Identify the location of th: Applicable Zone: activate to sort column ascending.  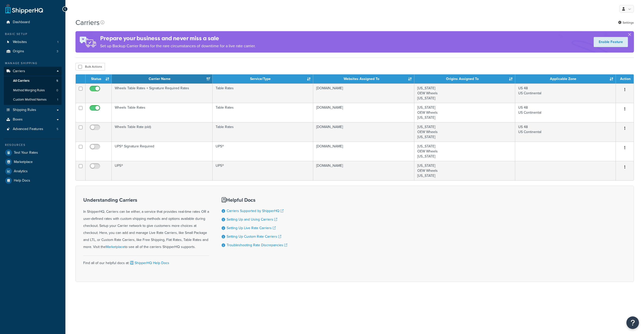
(566, 79).